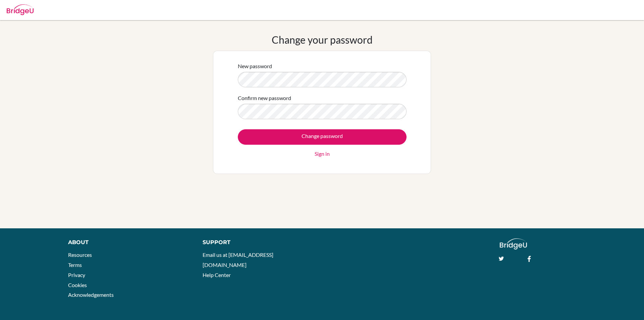 Image resolution: width=644 pixels, height=320 pixels. What do you see at coordinates (217, 274) in the screenshot?
I see `a: Help Center` at bounding box center [217, 274].